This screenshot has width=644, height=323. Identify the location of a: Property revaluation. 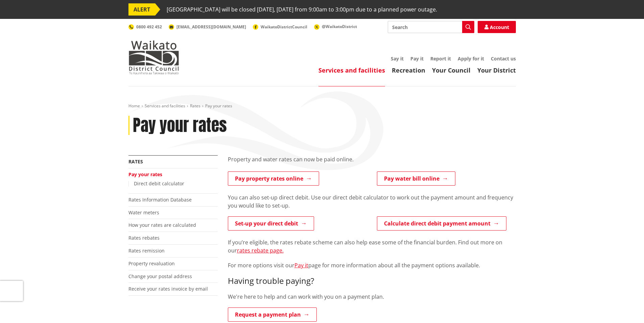
(152, 264).